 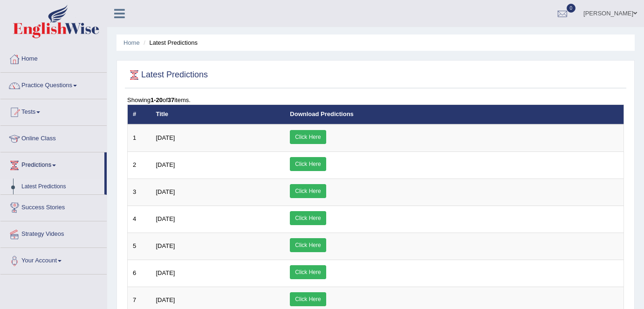 What do you see at coordinates (54, 206) in the screenshot?
I see `a: Success Stories` at bounding box center [54, 206].